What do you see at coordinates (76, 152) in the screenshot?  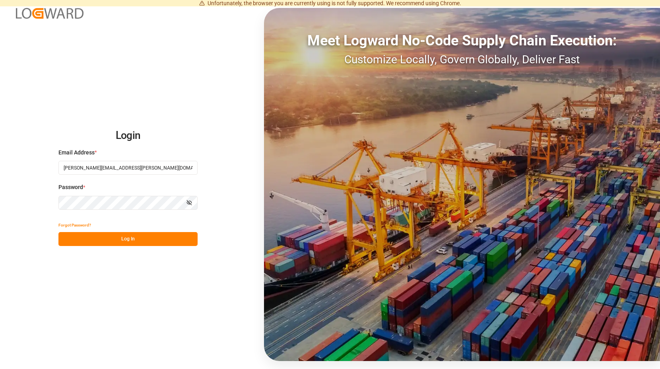 I see `span: Email Address` at bounding box center [76, 152].